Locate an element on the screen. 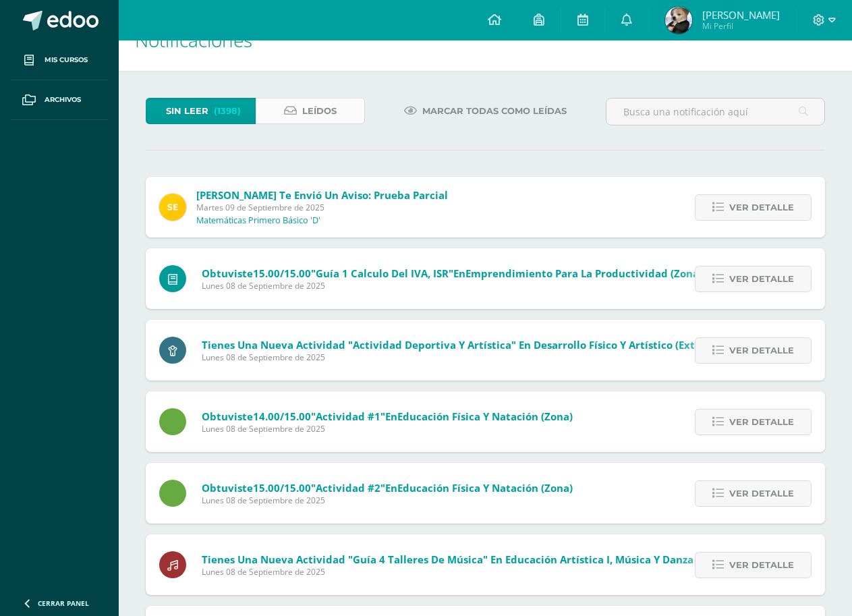 This screenshot has width=852, height=616. span: Leídos is located at coordinates (320, 111).